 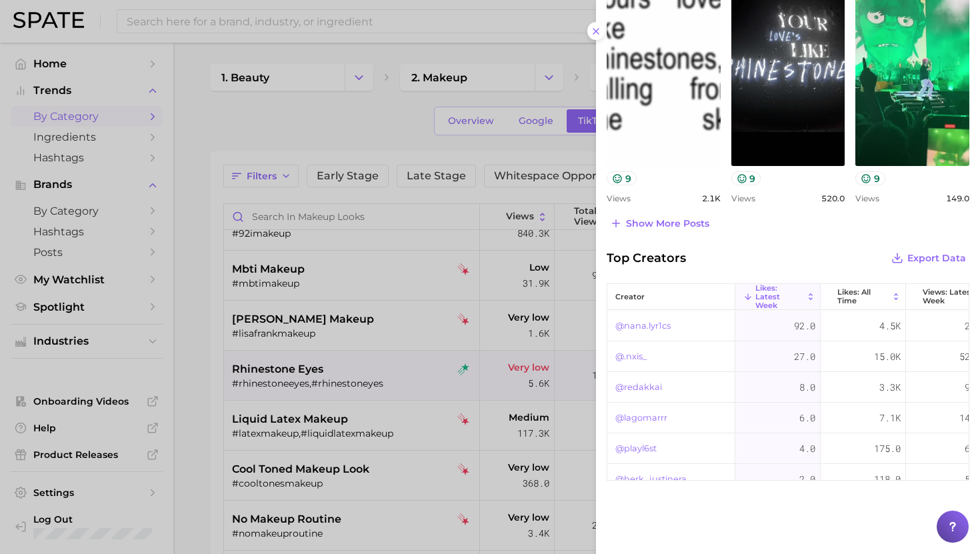 What do you see at coordinates (646, 258) in the screenshot?
I see `span: Top Creators` at bounding box center [646, 258].